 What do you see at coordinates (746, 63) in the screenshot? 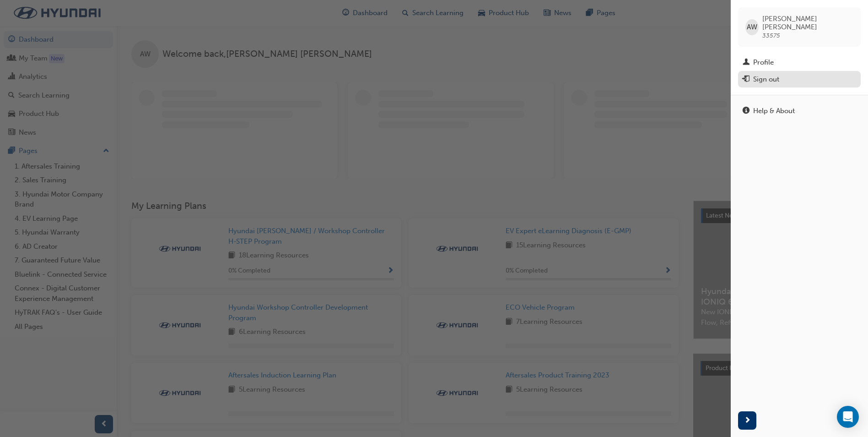
I see `span: man-icon` at bounding box center [746, 63].